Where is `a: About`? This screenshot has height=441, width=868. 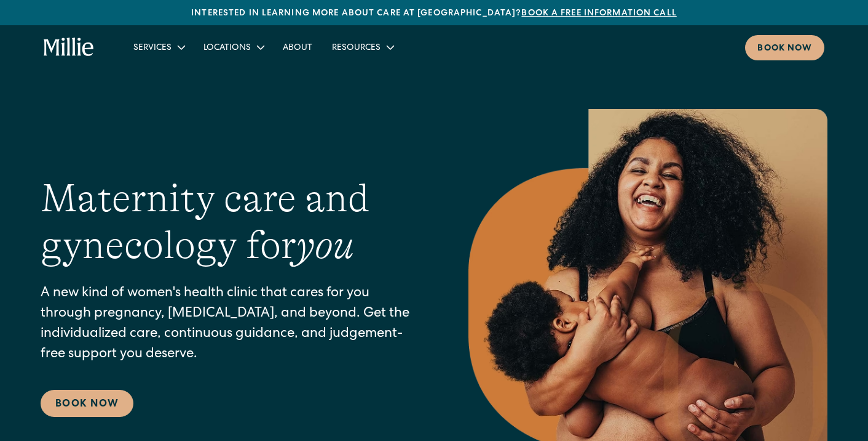 a: About is located at coordinates (297, 46).